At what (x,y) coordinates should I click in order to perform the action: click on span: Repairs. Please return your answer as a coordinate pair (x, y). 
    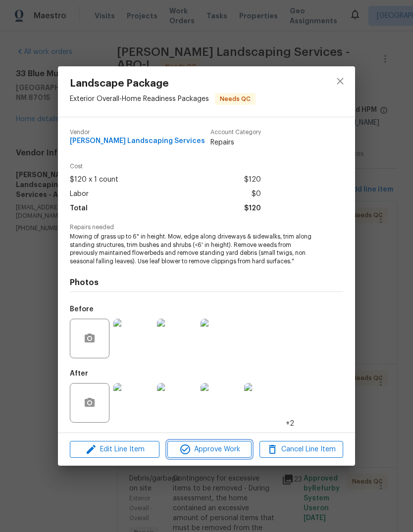
    Looking at the image, I should click on (236, 143).